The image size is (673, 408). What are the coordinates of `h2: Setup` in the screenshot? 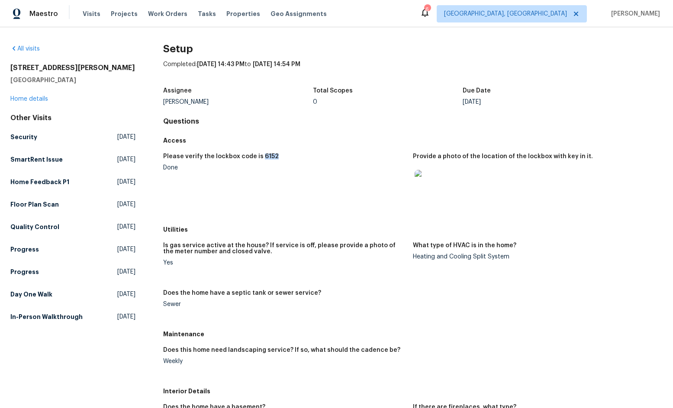 It's located at (413, 49).